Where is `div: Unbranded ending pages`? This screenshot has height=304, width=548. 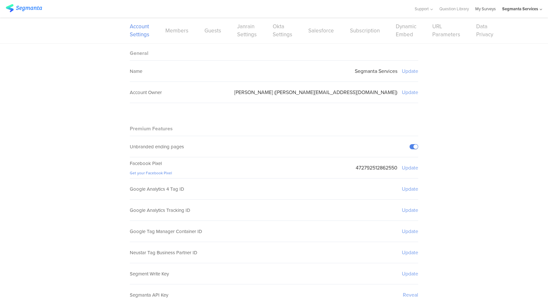
div: Unbranded ending pages is located at coordinates (157, 147).